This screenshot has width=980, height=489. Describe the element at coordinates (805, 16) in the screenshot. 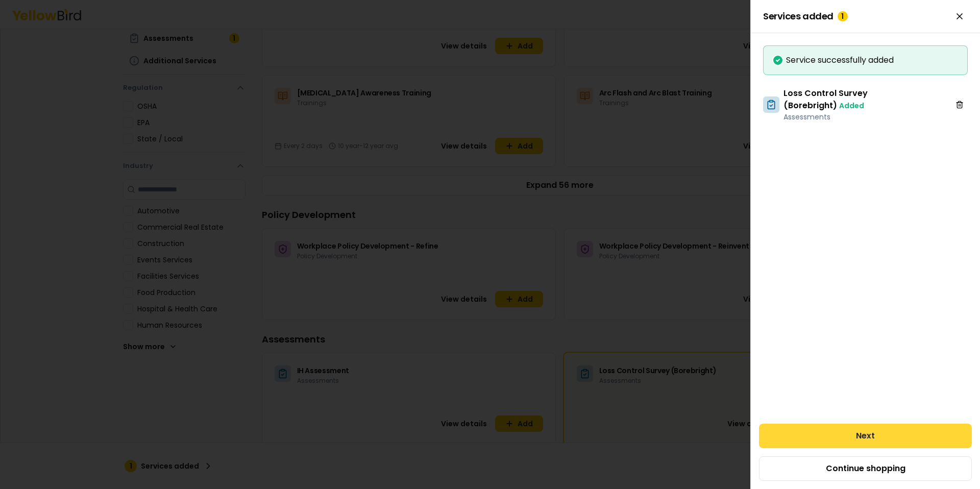

I see `span: Services added` at that location.